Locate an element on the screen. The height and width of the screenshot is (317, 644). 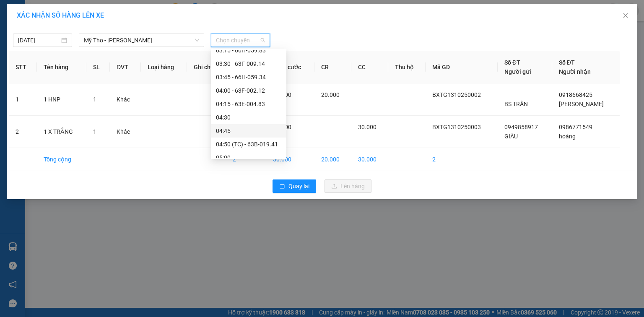
div: 03:45 - 66H-059.34 is located at coordinates (249, 77).